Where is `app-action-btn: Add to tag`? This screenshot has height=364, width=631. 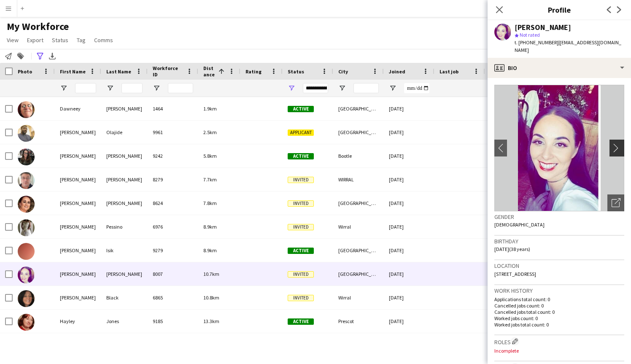 app-action-btn: Add to tag is located at coordinates (20, 56).